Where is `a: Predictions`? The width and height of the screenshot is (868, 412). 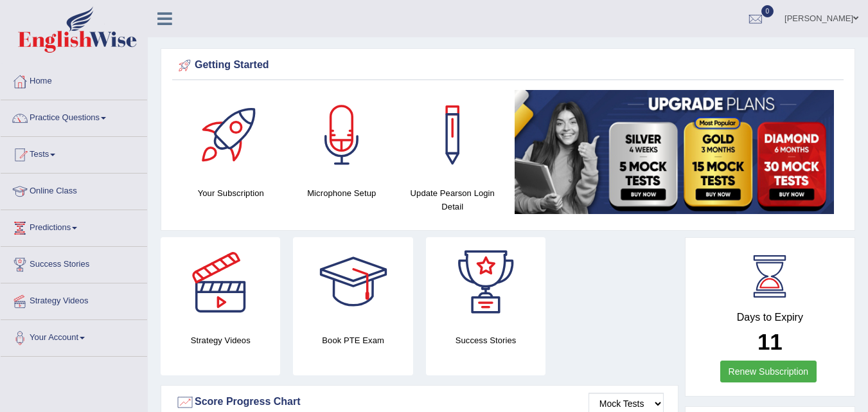 a: Predictions is located at coordinates (74, 226).